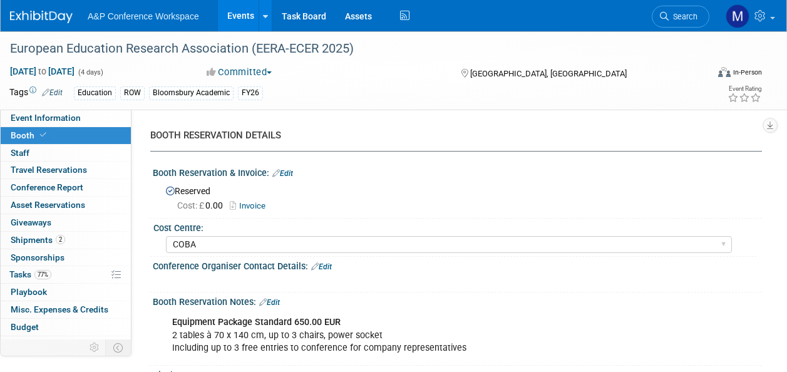 The height and width of the screenshot is (372, 787). What do you see at coordinates (457, 301) in the screenshot?
I see `div: Booth Reservation Notes:` at bounding box center [457, 301].